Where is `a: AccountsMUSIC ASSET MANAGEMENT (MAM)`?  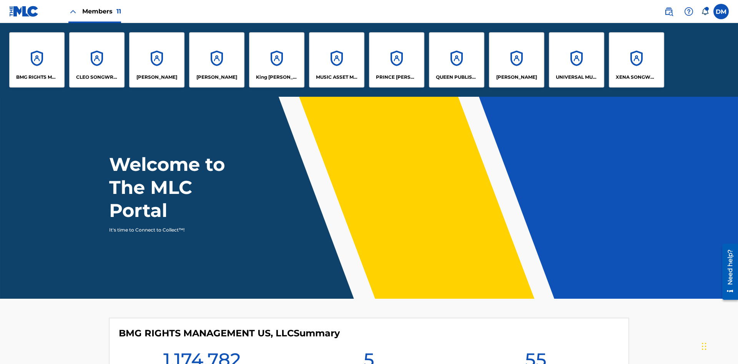
a: AccountsMUSIC ASSET MANAGEMENT (MAM) is located at coordinates (337, 60).